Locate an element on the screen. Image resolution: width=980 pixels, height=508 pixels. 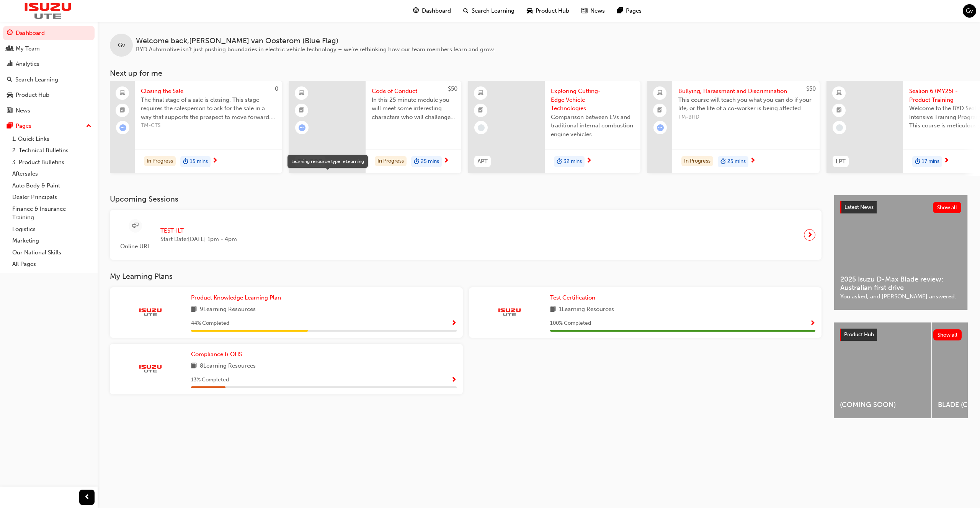
span: 44 % Completed is located at coordinates (210, 323).